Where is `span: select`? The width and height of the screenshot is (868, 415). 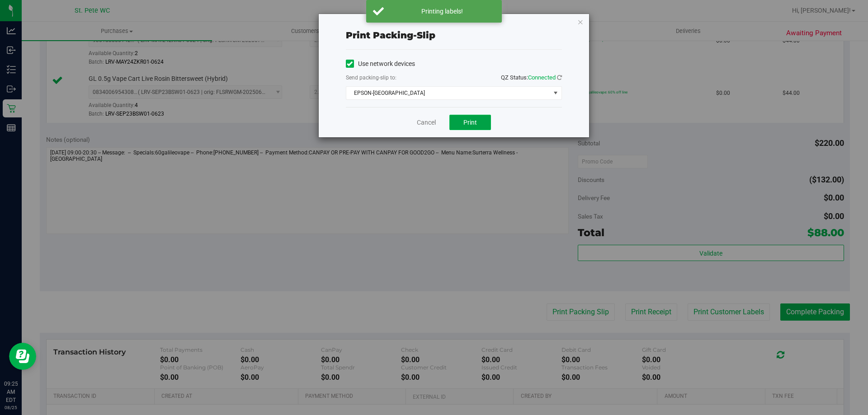 span: select is located at coordinates (555, 93).